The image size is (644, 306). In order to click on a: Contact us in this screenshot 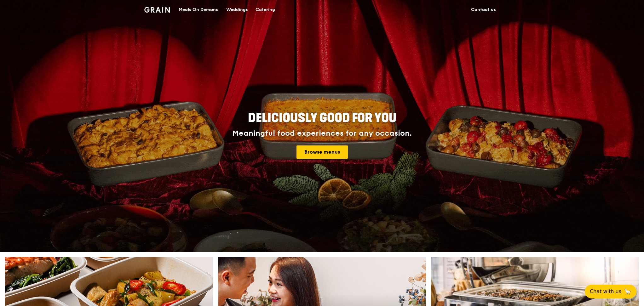, I will do `click(483, 10)`.